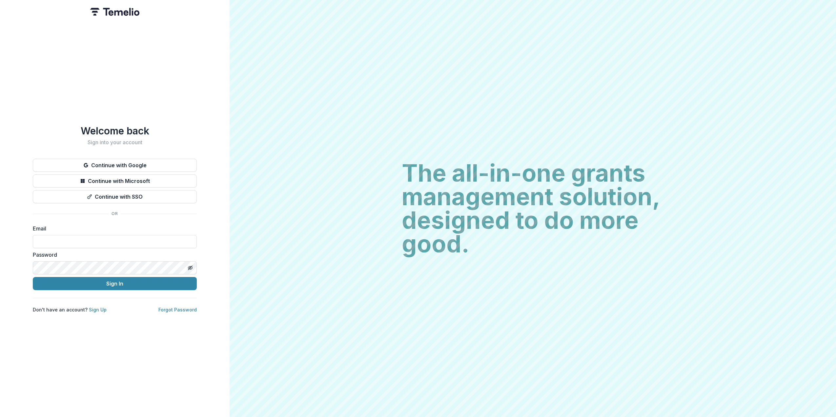  Describe the element at coordinates (113, 229) in the screenshot. I see `label: Email` at that location.